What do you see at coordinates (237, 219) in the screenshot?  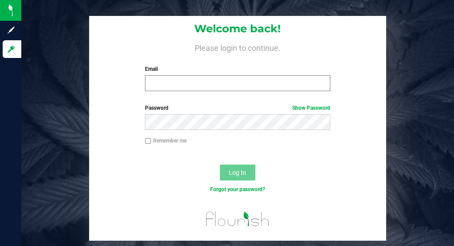 I see `img: flourish_logo.svg` at bounding box center [237, 219].